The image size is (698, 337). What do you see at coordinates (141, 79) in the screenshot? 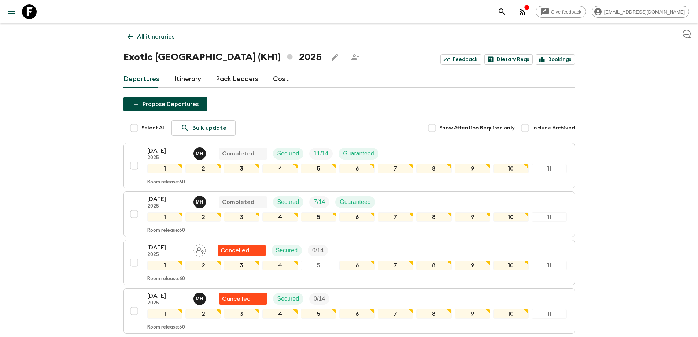
I see `a: Departures` at bounding box center [141, 79].